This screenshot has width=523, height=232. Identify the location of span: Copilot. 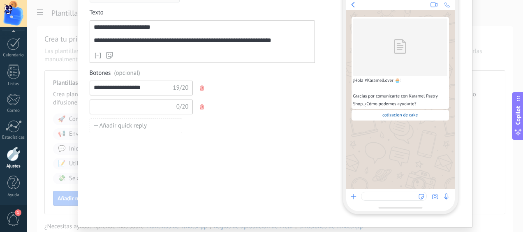
(518, 115).